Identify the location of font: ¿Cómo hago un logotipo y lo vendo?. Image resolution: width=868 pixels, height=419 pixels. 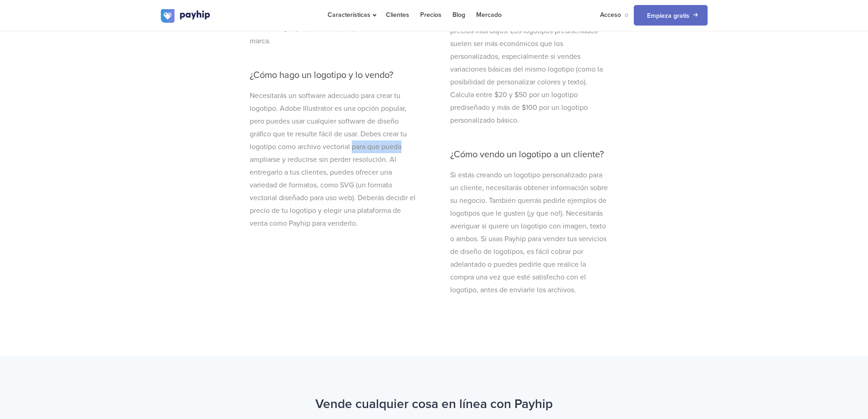
(321, 75).